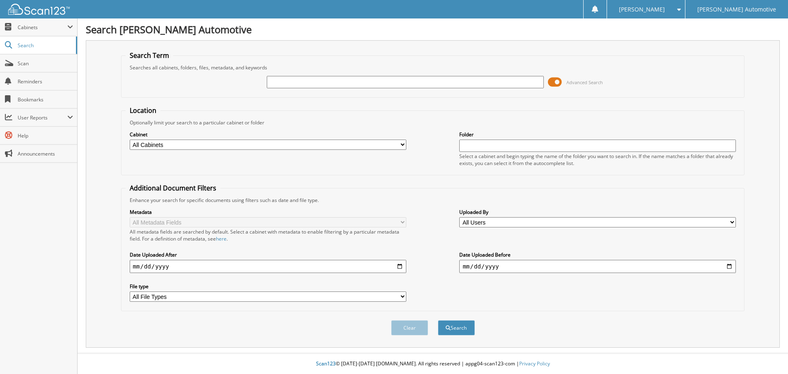 The width and height of the screenshot is (788, 374). Describe the element at coordinates (149, 55) in the screenshot. I see `legend: Search Term` at that location.